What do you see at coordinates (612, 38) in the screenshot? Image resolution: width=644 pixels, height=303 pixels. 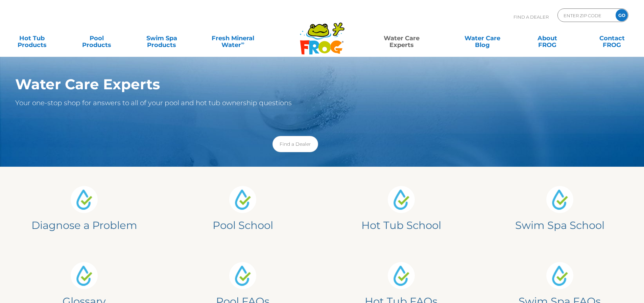 I see `a: ContactFROG` at bounding box center [612, 38].